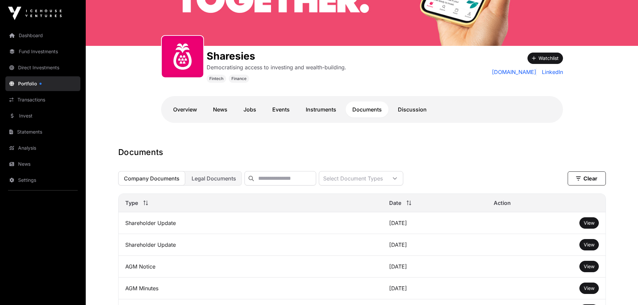 The height and width of the screenshot is (305, 638). What do you see at coordinates (43, 116) in the screenshot?
I see `a: Invest` at bounding box center [43, 116].